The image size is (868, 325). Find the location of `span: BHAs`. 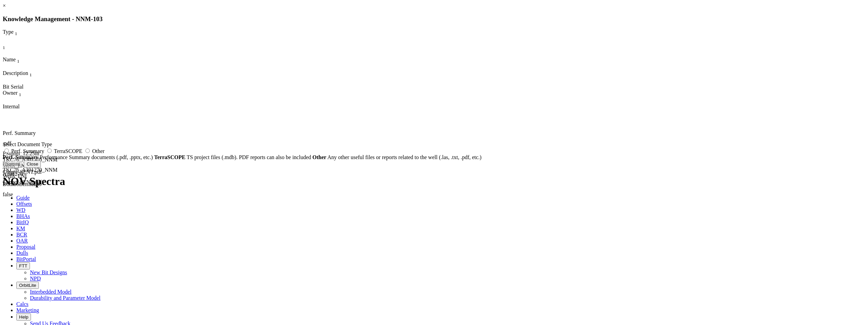

span: BHAs is located at coordinates (23, 216).